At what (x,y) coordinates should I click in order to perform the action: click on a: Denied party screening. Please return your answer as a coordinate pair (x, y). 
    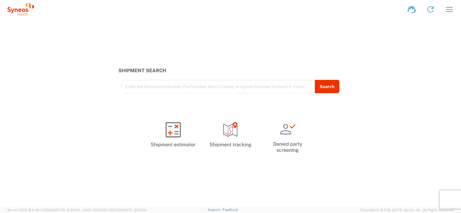
    Looking at the image, I should click on (288, 137).